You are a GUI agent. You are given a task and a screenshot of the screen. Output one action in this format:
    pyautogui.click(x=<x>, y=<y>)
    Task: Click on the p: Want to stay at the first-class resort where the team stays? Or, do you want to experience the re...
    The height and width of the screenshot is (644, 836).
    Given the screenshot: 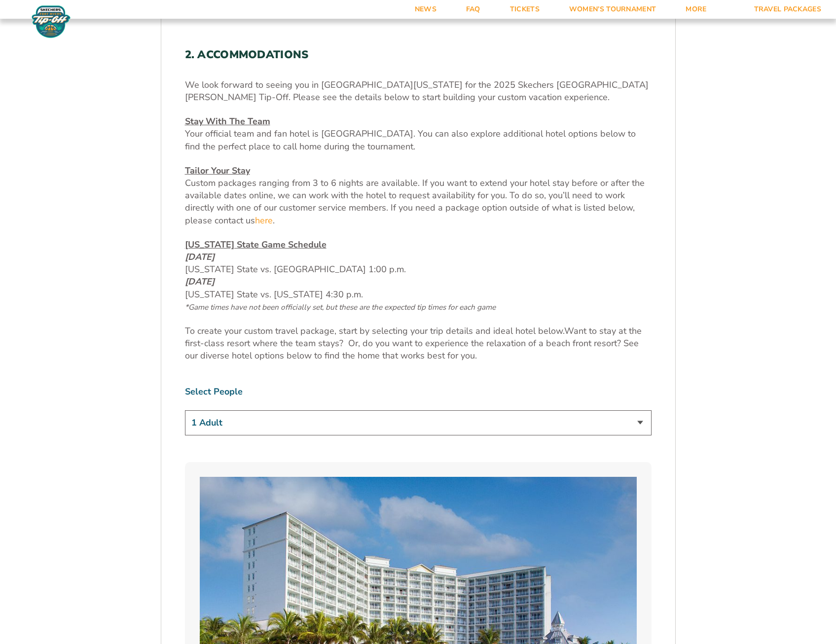 What is the action you would take?
    pyautogui.click(x=418, y=344)
    